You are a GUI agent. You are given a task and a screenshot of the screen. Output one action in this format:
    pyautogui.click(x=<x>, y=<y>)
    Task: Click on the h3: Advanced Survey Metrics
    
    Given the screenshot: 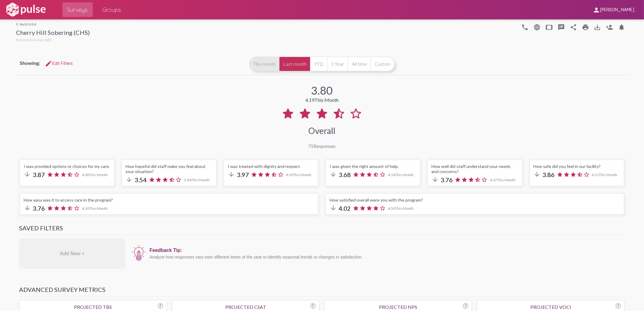 What is the action you would take?
    pyautogui.click(x=322, y=291)
    